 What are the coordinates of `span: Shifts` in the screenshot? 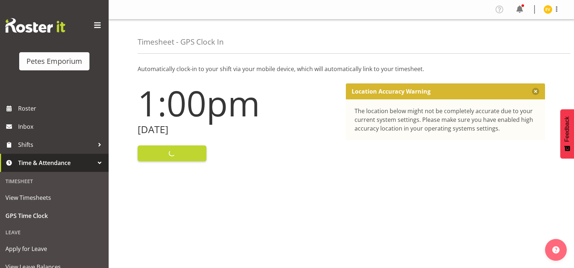 It's located at (56, 145).